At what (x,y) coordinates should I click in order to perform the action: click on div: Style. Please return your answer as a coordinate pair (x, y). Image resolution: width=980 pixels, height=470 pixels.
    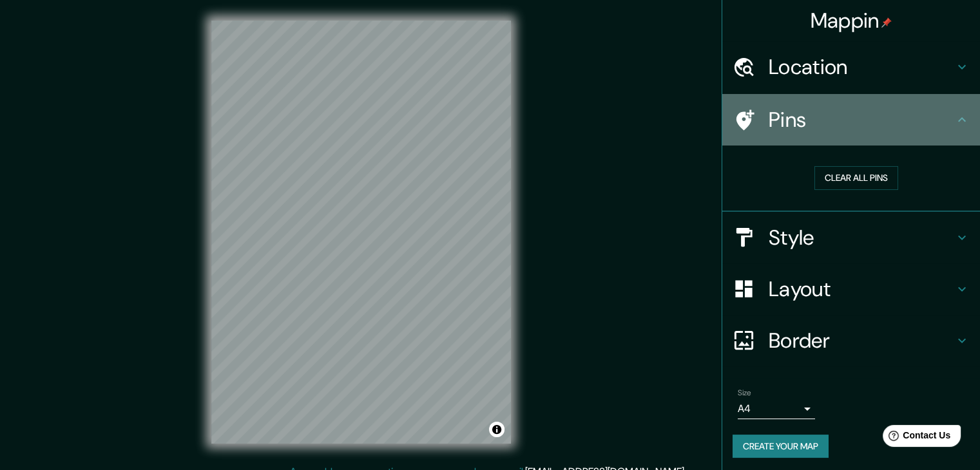
    Looking at the image, I should click on (851, 238).